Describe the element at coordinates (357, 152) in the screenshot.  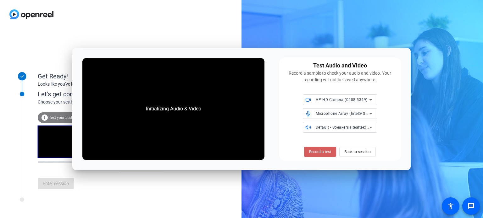
I see `span: Back to session` at that location.